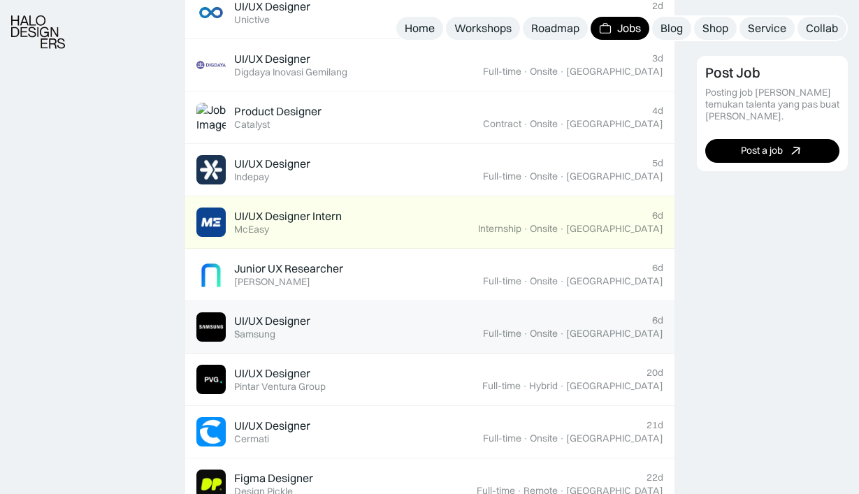  Describe the element at coordinates (555, 28) in the screenshot. I see `div: Roadmap` at that location.